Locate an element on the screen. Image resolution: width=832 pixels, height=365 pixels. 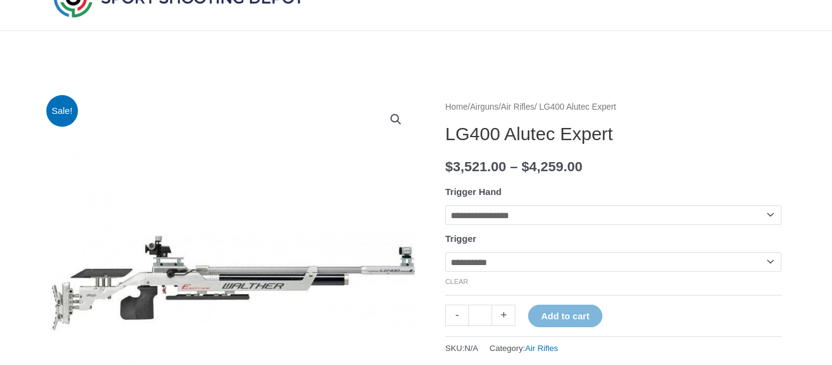
span: N/A is located at coordinates (471, 348).